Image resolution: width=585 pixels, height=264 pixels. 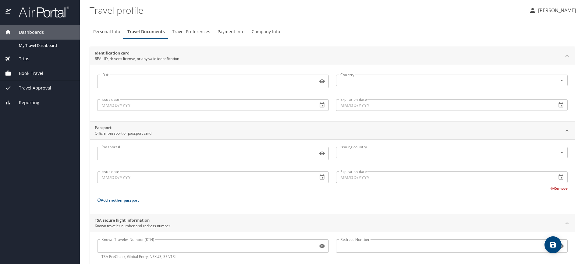 What do you see at coordinates (27, 73) in the screenshot?
I see `span: Book Travel` at bounding box center [27, 73].